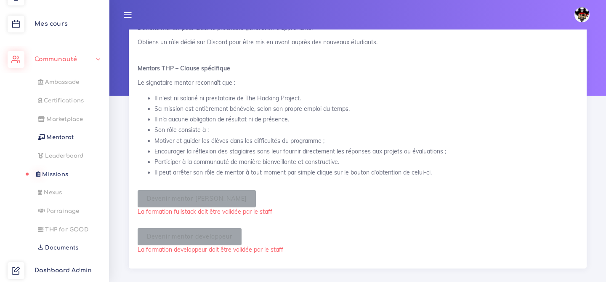 This screenshot has width=606, height=282. I want to click on span: Parrainage, so click(63, 210).